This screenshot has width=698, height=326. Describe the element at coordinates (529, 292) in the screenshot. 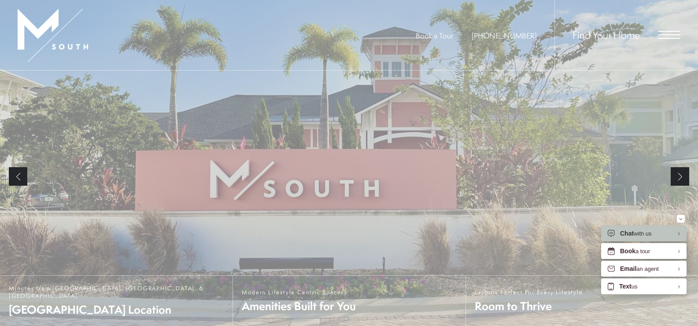

I see `span: Layouts Perfect For Every Lifestyle` at that location.